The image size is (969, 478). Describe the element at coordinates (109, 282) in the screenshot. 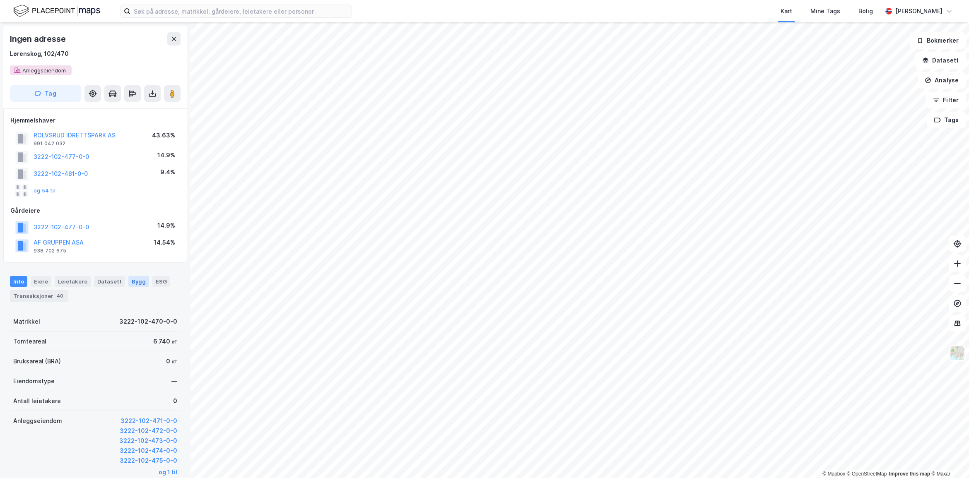

I see `div: Datasett` at that location.